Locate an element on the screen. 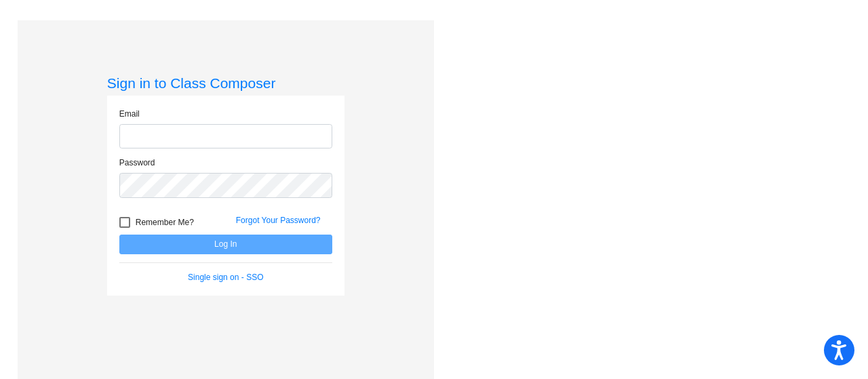 The width and height of the screenshot is (868, 379). a: Single sign on - SSO is located at coordinates (225, 277).